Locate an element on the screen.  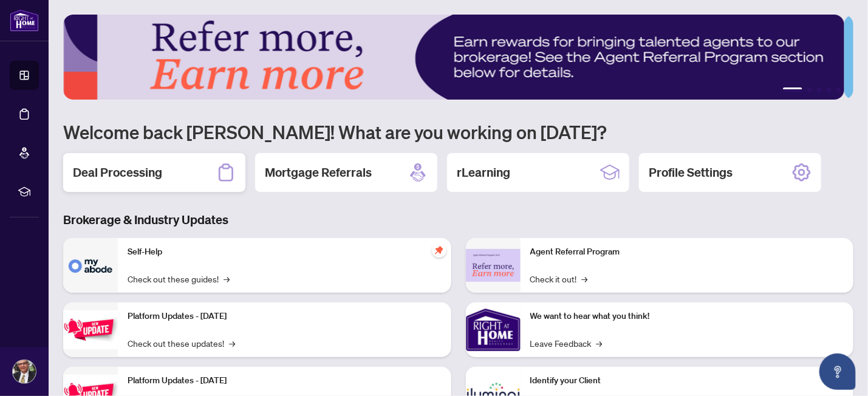
img: We want to hear what you think! is located at coordinates (493, 330).